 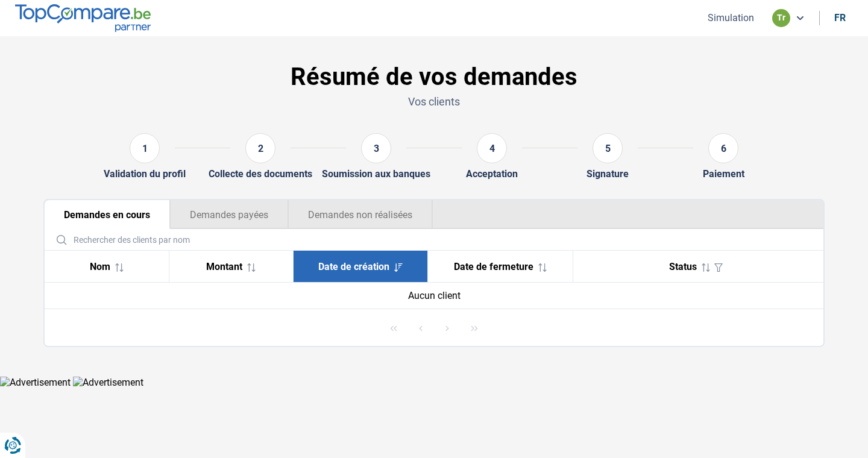 What do you see at coordinates (229, 215) in the screenshot?
I see `button: Demandes payées` at bounding box center [229, 215].